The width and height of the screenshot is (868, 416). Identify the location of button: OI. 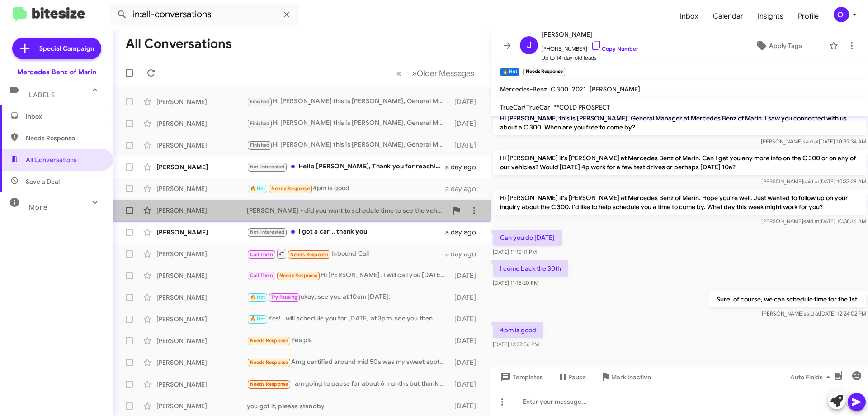
(841, 14).